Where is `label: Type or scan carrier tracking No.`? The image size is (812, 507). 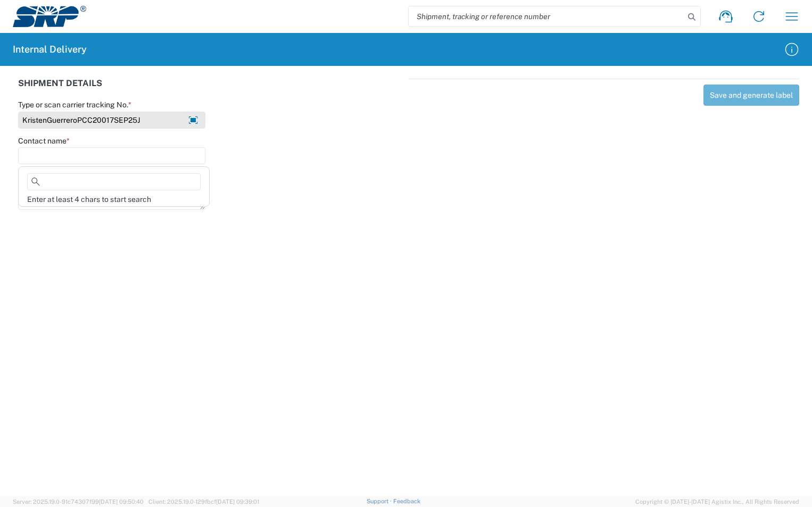 label: Type or scan carrier tracking No. is located at coordinates (74, 105).